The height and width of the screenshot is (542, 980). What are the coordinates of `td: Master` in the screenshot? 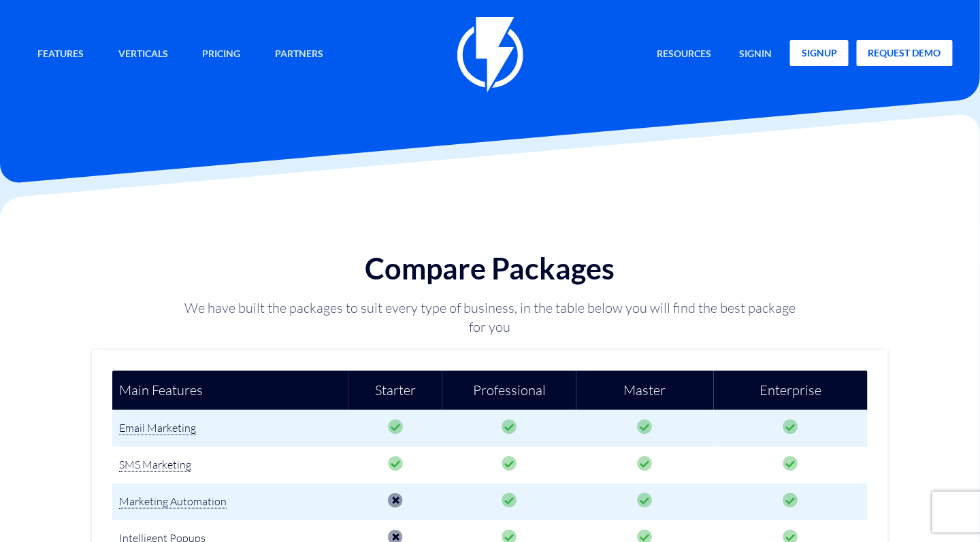 It's located at (645, 390).